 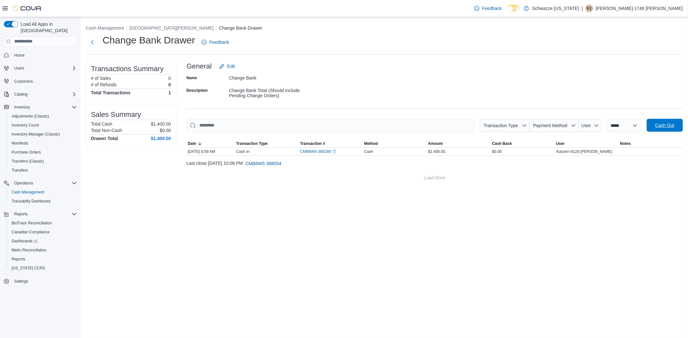 What do you see at coordinates (101, 78) in the screenshot?
I see `h6: # of Sales` at bounding box center [101, 78].